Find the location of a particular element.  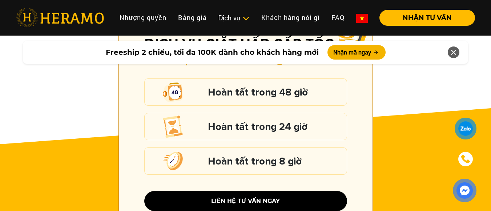

a: Nhượng quyền is located at coordinates (143, 17).